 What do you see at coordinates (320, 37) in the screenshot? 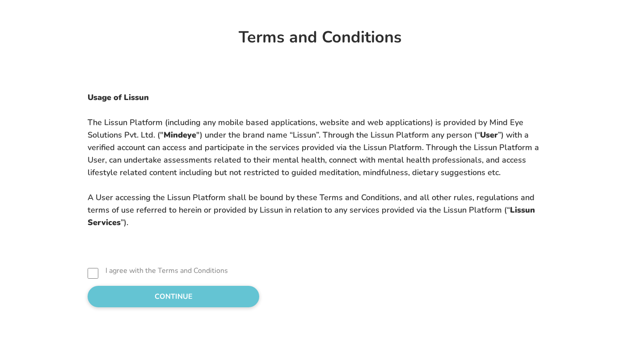
I see `strong: Terms and Conditions` at bounding box center [320, 37].